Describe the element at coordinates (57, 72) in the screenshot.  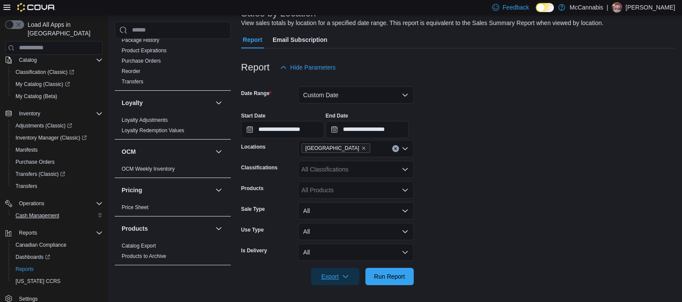
I see `a: Classification (Classic)` at that location.